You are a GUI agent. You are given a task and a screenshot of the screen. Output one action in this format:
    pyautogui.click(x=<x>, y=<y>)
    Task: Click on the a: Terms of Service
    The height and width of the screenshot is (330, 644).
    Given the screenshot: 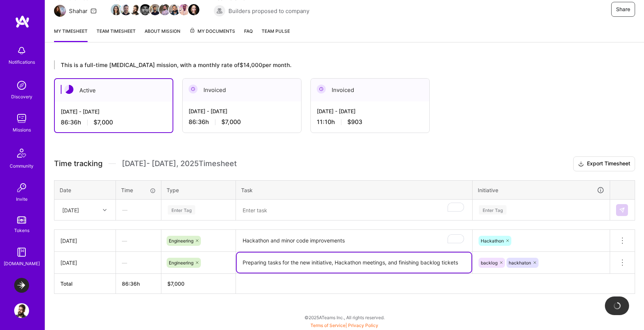 What is the action you would take?
    pyautogui.click(x=328, y=325)
    